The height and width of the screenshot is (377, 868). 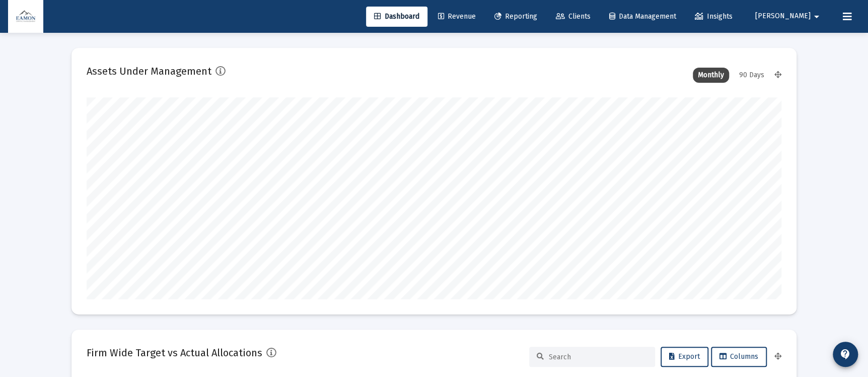 I want to click on span: Data Management, so click(x=642, y=16).